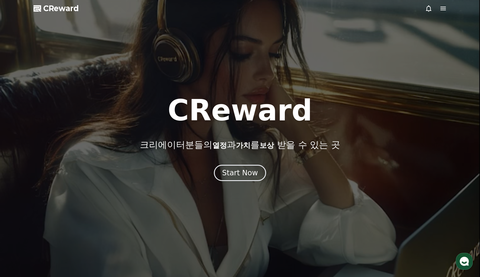 This screenshot has width=480, height=277. Describe the element at coordinates (240, 173) in the screenshot. I see `div: Start Now` at that location.